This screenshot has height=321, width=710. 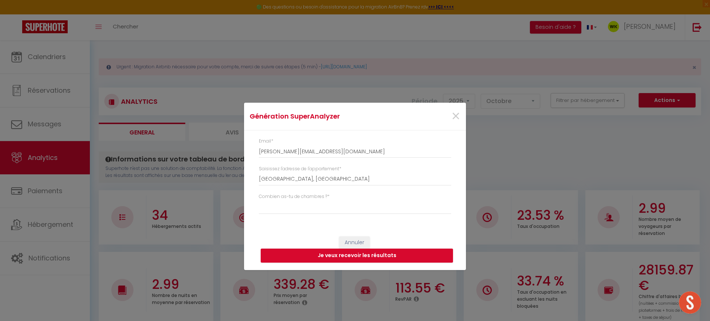 I want to click on button: Annuler, so click(x=354, y=243).